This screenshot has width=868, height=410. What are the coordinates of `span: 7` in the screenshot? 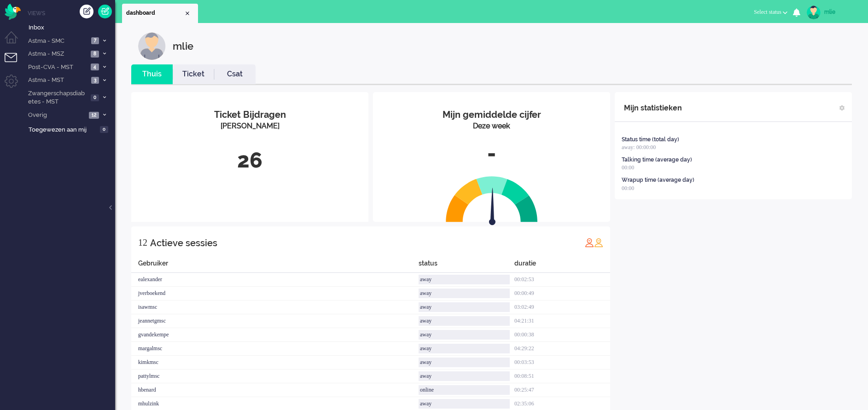 It's located at (95, 41).